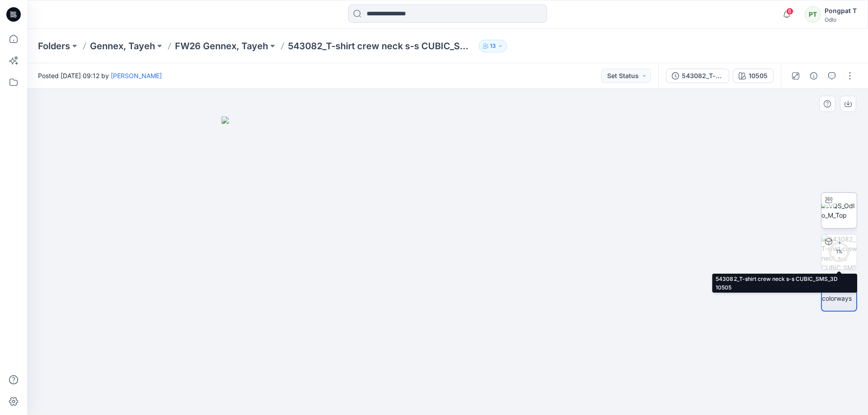  What do you see at coordinates (758, 76) in the screenshot?
I see `div: 10505` at bounding box center [758, 76].